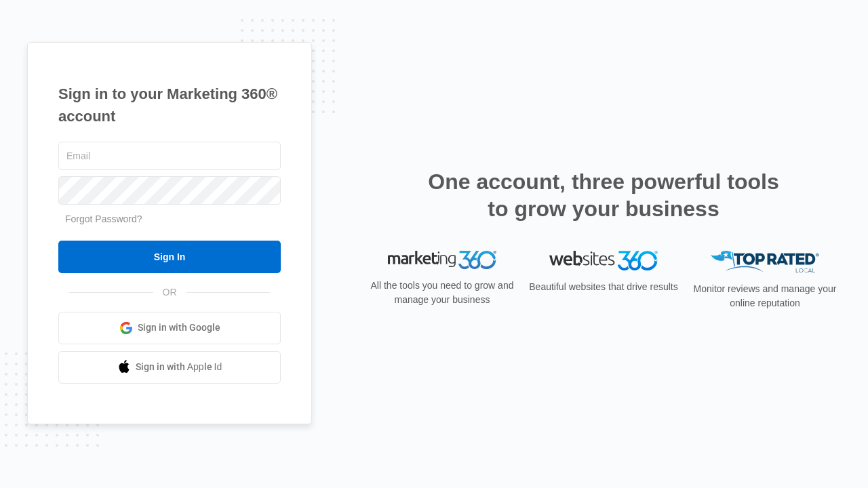 The image size is (868, 488). Describe the element at coordinates (603, 260) in the screenshot. I see `img: Websites 360` at that location.